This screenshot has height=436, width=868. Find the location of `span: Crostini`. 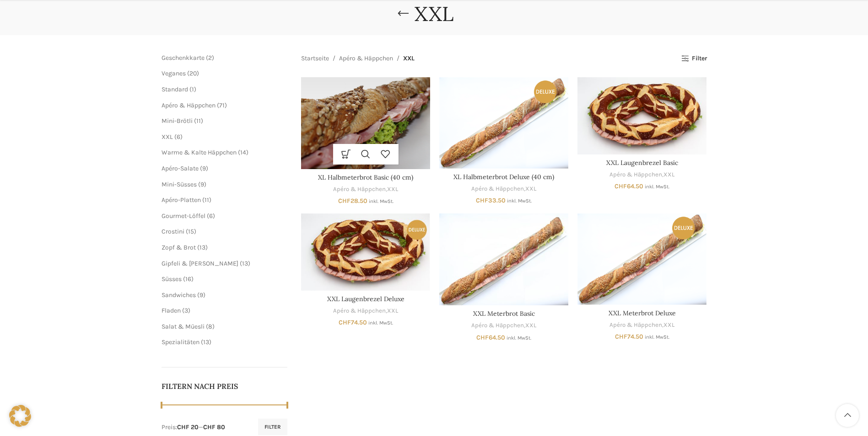

span: Crostini is located at coordinates (173, 231).